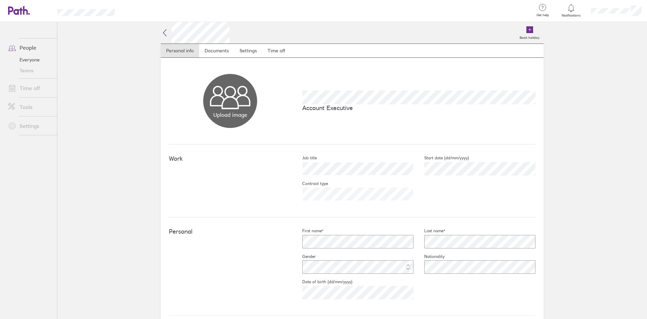  Describe the element at coordinates (30, 60) in the screenshot. I see `a: Everyone` at that location.